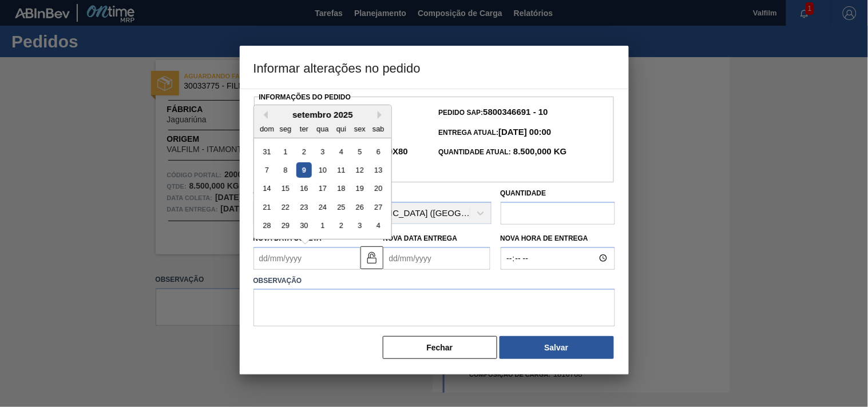 Image resolution: width=868 pixels, height=407 pixels. I want to click on div: Choose sexta-feira, 19 de setembro de 2025, so click(359, 188).